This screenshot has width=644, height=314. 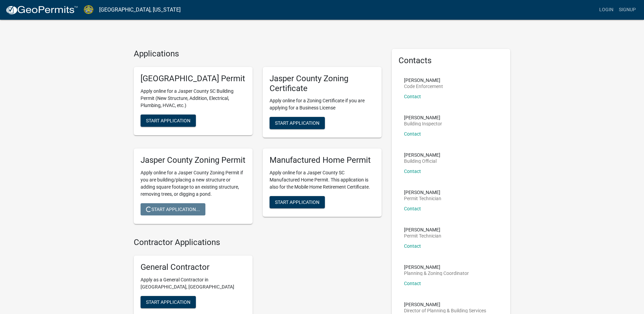 I want to click on span: Start Application..., so click(x=173, y=209).